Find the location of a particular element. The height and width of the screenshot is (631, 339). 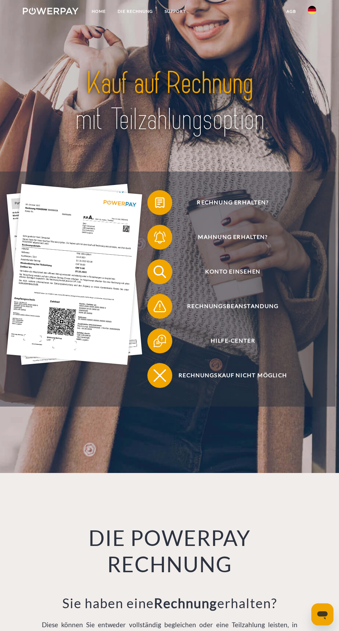

span: Rechnungskauf nicht möglich is located at coordinates (233, 376).